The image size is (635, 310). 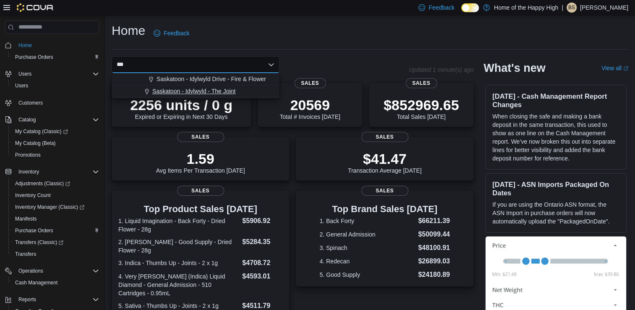 I want to click on p: 2256 units / 0 g, so click(x=181, y=105).